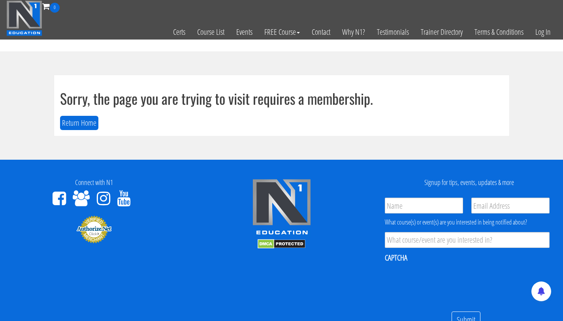 This screenshot has height=321, width=563. What do you see at coordinates (211, 32) in the screenshot?
I see `a: Course List` at bounding box center [211, 32].